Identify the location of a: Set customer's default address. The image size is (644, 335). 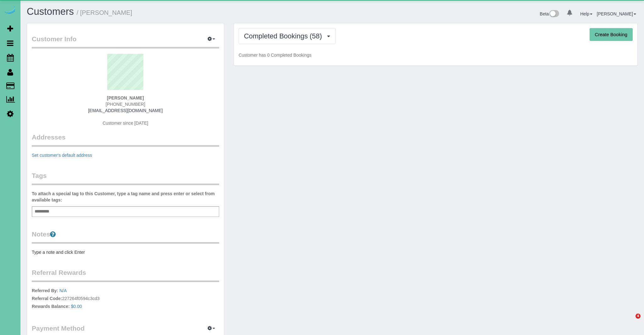
(62, 155).